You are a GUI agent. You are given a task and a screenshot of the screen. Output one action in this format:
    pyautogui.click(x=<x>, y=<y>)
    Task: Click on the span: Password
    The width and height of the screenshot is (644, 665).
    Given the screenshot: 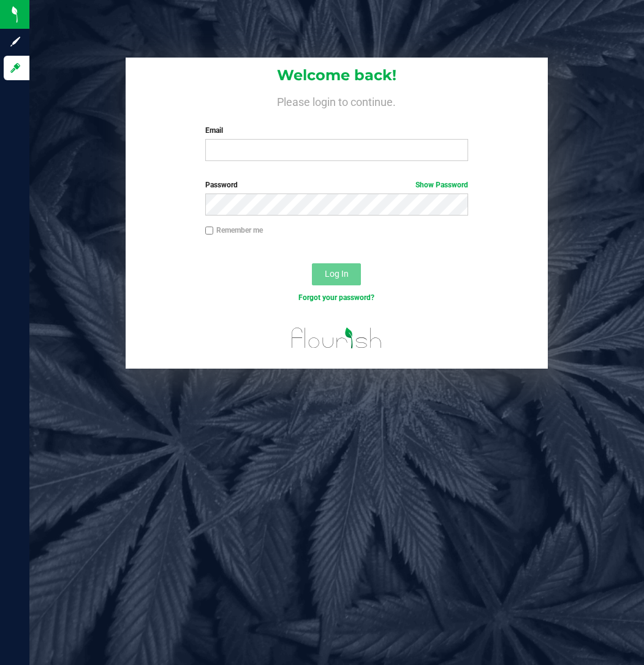 What is the action you would take?
    pyautogui.click(x=221, y=185)
    